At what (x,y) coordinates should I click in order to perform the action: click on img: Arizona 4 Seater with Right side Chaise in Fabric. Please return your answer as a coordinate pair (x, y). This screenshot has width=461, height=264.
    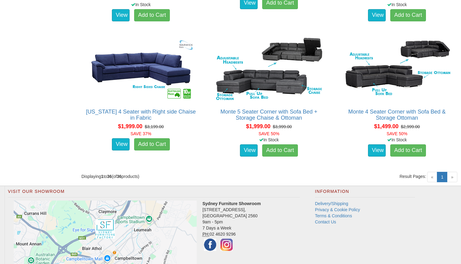
    Looking at the image, I should click on (141, 69).